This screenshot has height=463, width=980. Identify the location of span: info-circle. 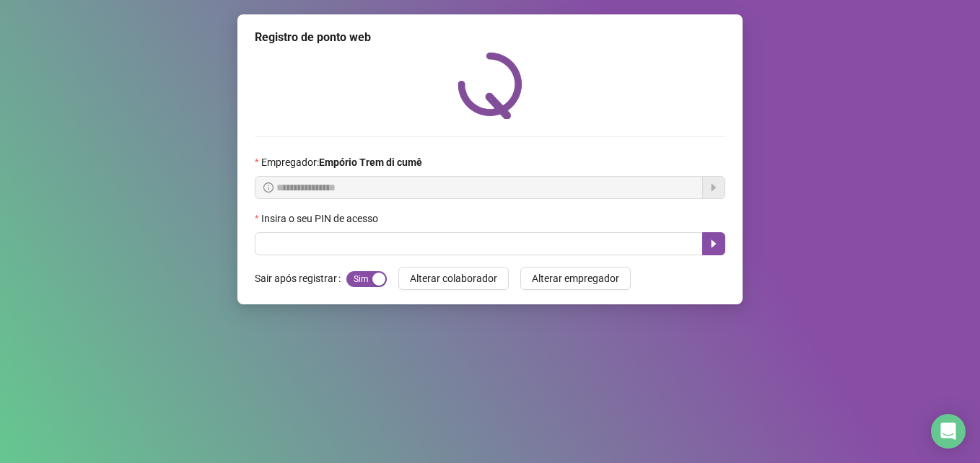
(269, 187).